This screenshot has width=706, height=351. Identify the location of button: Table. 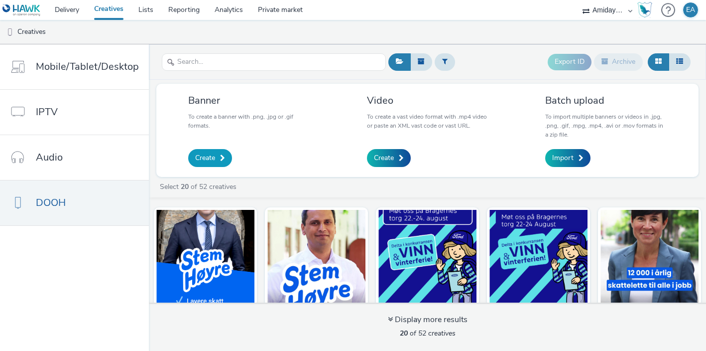
(680, 62).